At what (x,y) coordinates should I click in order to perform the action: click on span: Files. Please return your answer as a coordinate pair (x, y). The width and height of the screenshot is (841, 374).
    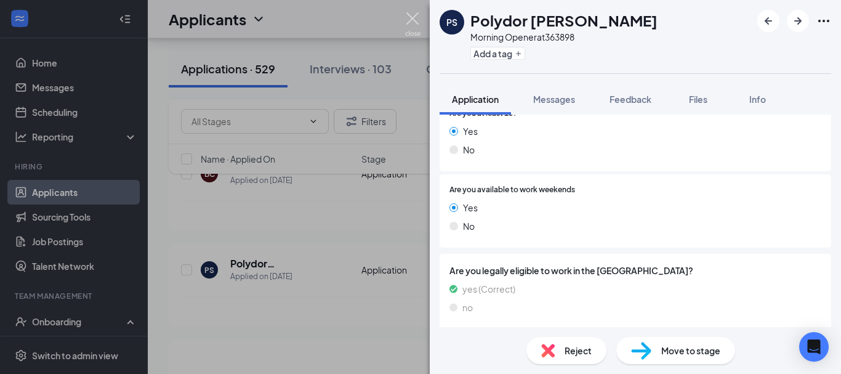
    Looking at the image, I should click on (698, 99).